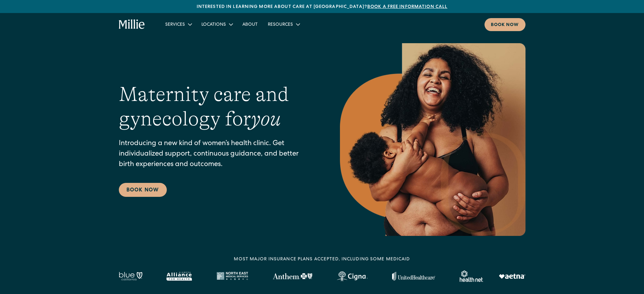  What do you see at coordinates (414, 276) in the screenshot?
I see `img: United Healthcare logo` at bounding box center [414, 276].